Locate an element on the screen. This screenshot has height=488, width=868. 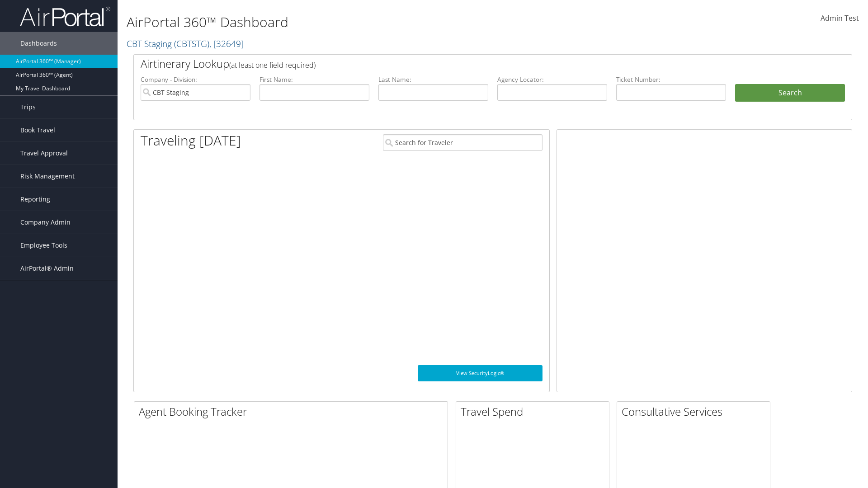
span: (at least one field required) is located at coordinates (272, 65).